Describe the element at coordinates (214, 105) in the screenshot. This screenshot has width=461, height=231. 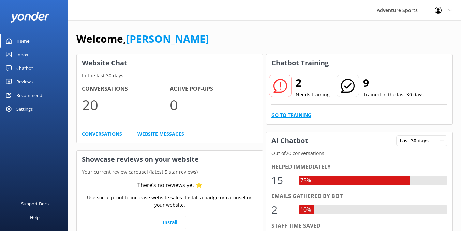
I see `p: 0` at that location.